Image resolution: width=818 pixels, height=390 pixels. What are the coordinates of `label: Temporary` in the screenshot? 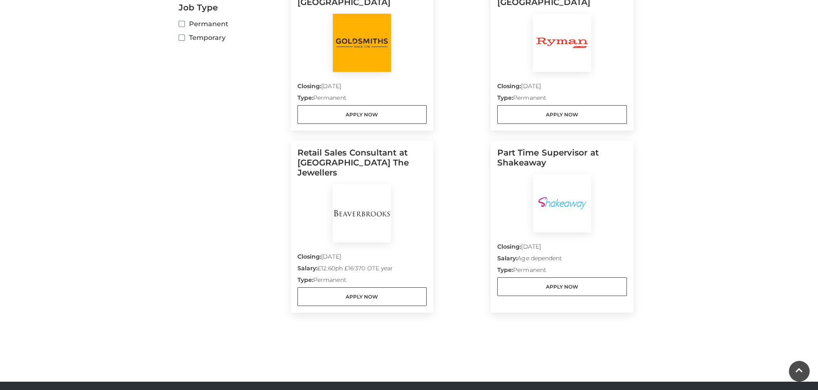 It's located at (231, 37).